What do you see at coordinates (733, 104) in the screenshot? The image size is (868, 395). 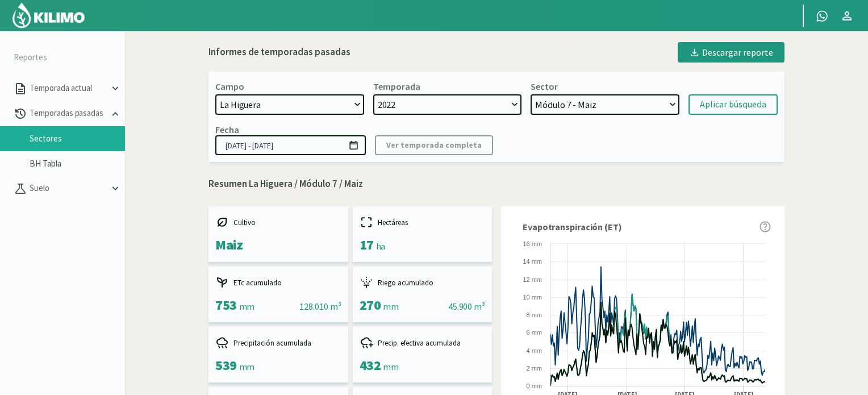 I see `button: Aplicar búsqueda` at bounding box center [733, 104].